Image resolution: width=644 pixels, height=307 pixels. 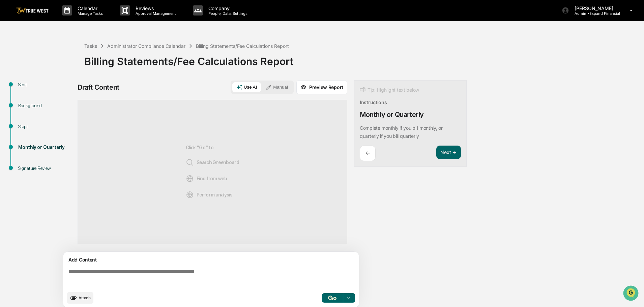 I want to click on img: Web, so click(x=190, y=179).